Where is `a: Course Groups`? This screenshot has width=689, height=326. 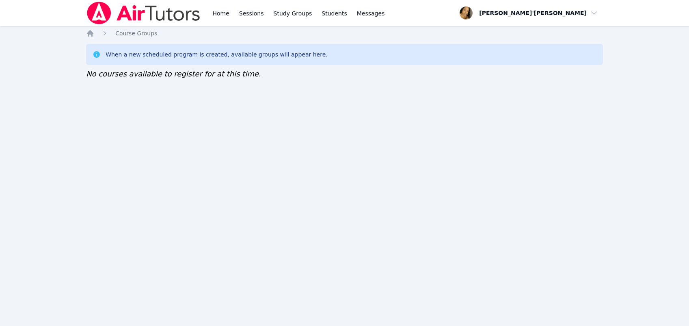 a: Course Groups is located at coordinates (136, 33).